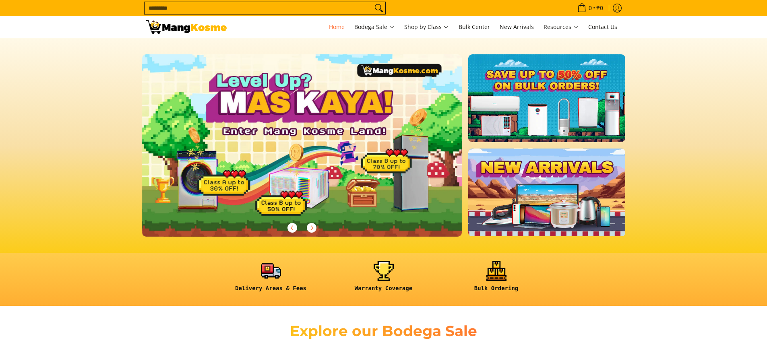 The width and height of the screenshot is (767, 357). I want to click on a: More, so click(315, 152).